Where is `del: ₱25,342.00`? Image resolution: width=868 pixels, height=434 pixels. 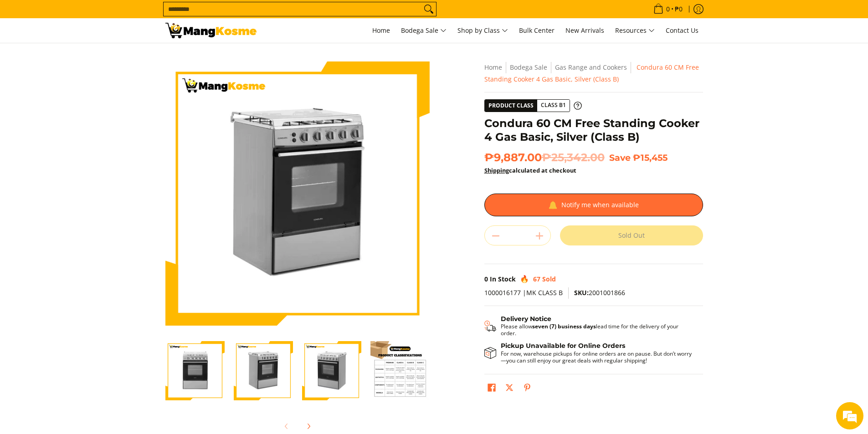 del: ₱25,342.00 is located at coordinates (574, 158).